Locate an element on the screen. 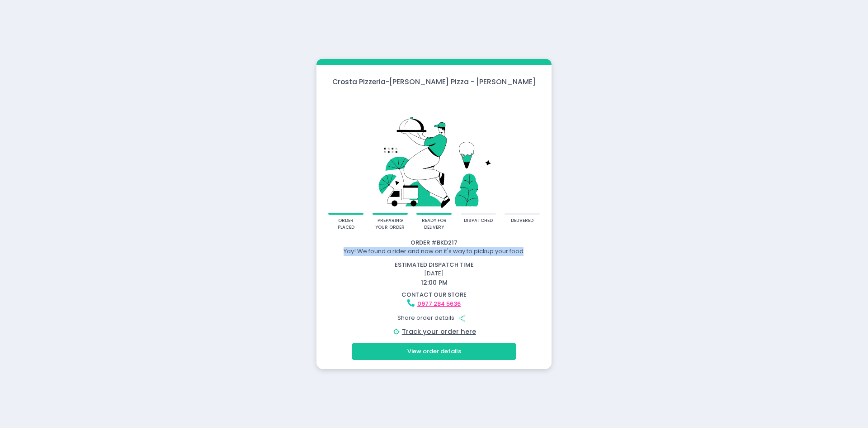  div: Yay! We found a rider and now on it's way to pickup your food. is located at coordinates (434, 251).